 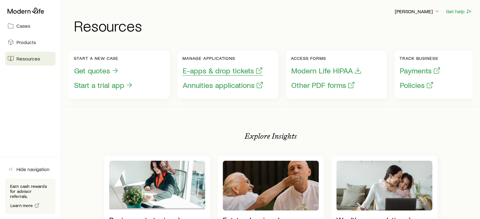 What do you see at coordinates (28, 59) in the screenshot?
I see `span: Resources` at bounding box center [28, 59].